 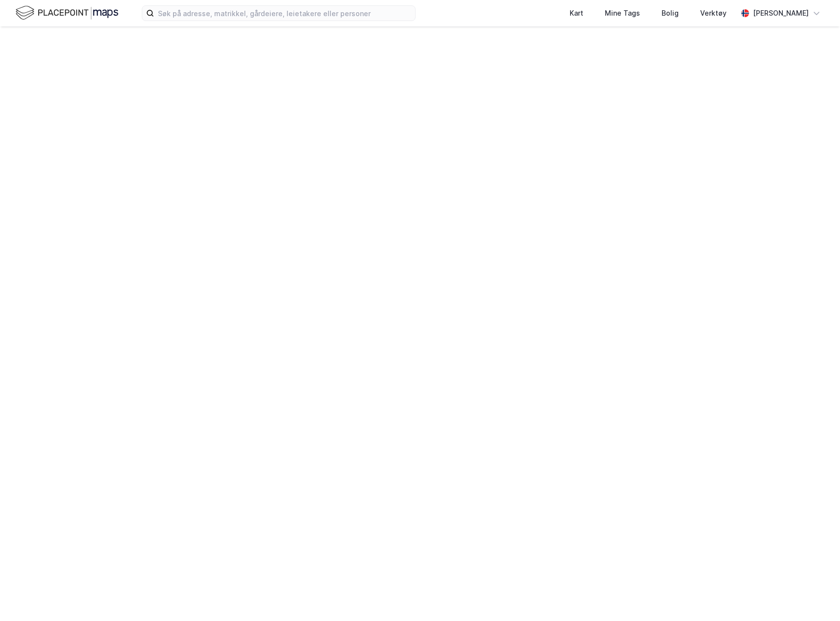 I want to click on div: Kart, so click(x=577, y=13).